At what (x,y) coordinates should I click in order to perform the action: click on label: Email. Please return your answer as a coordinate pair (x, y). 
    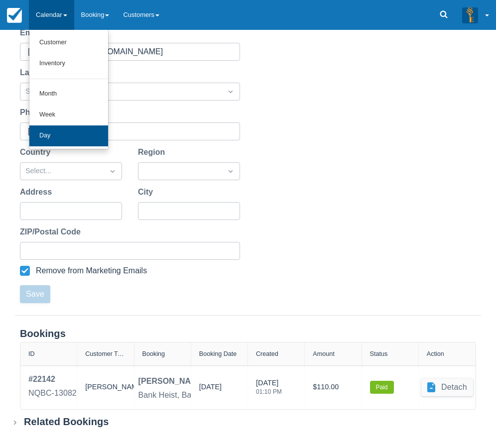
    Looking at the image, I should click on (33, 33).